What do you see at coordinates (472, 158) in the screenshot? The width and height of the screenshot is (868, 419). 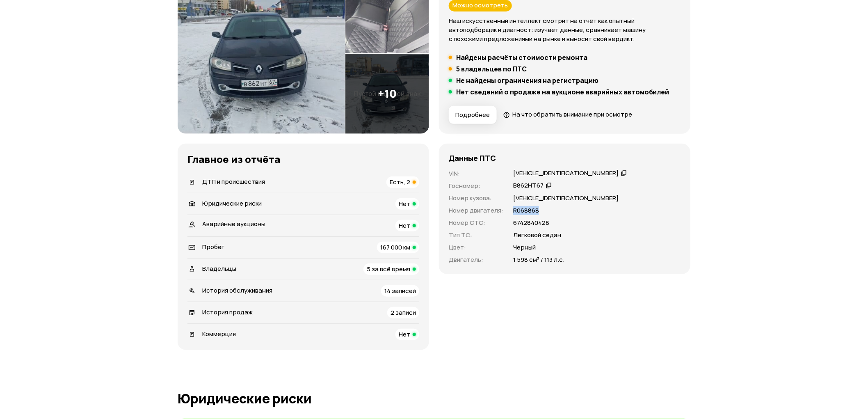 I see `h4: Данные ПТС` at bounding box center [472, 158].